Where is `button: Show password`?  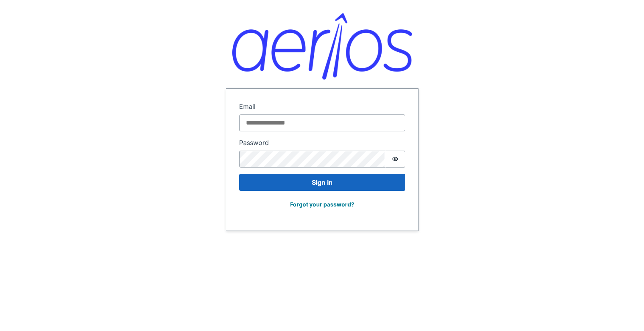 button: Show password is located at coordinates (395, 159).